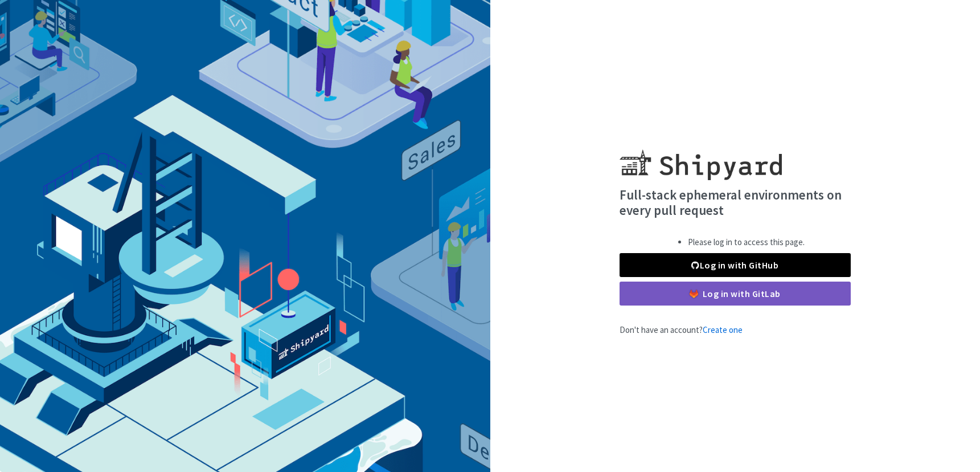 Image resolution: width=980 pixels, height=472 pixels. I want to click on a: Log in with GitHub, so click(735, 265).